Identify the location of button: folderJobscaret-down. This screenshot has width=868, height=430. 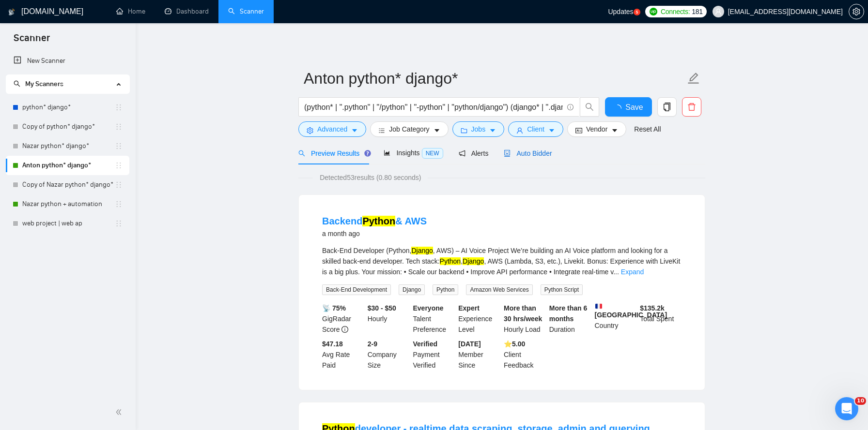
(478, 129).